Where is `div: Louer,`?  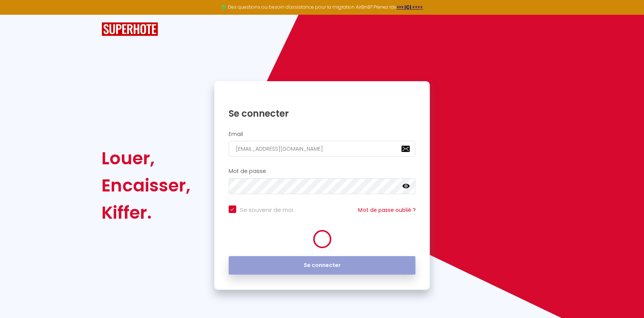 div: Louer, is located at coordinates (146, 158).